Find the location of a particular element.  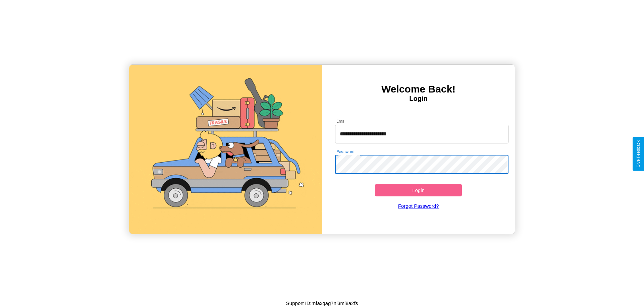

label: Email is located at coordinates (342, 121).